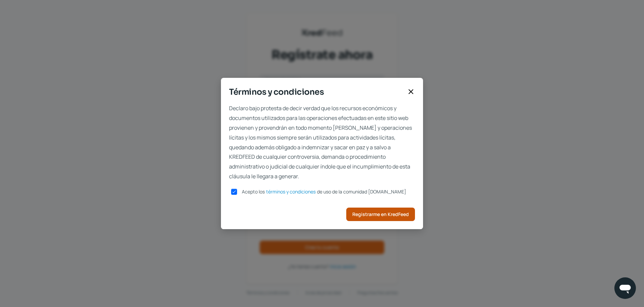  What do you see at coordinates (625, 288) in the screenshot?
I see `img: chatIcon` at bounding box center [625, 288].